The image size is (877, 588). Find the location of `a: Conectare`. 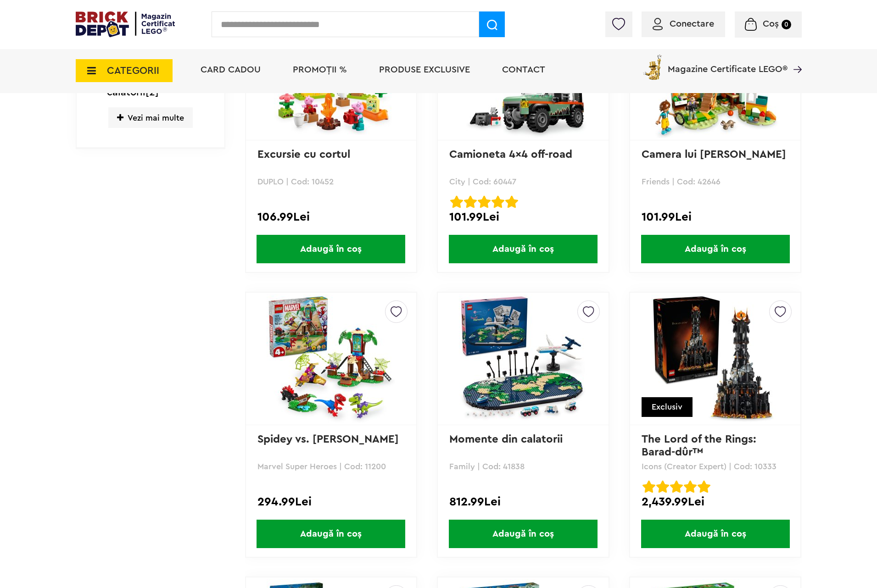

a: Conectare is located at coordinates (684, 24).